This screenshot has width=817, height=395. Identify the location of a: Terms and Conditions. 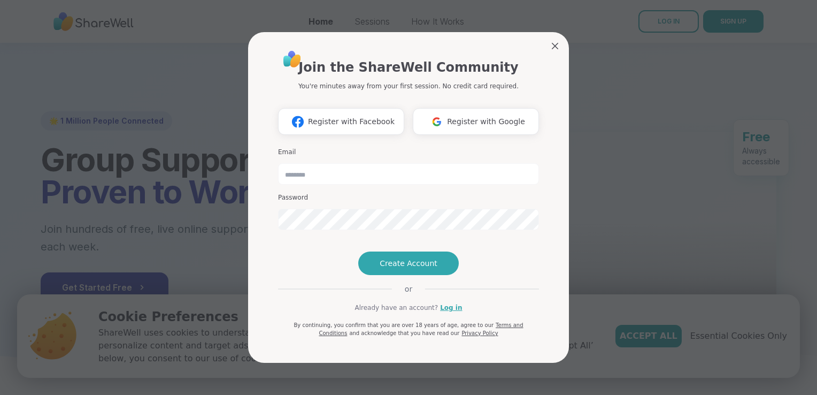
(421, 329).